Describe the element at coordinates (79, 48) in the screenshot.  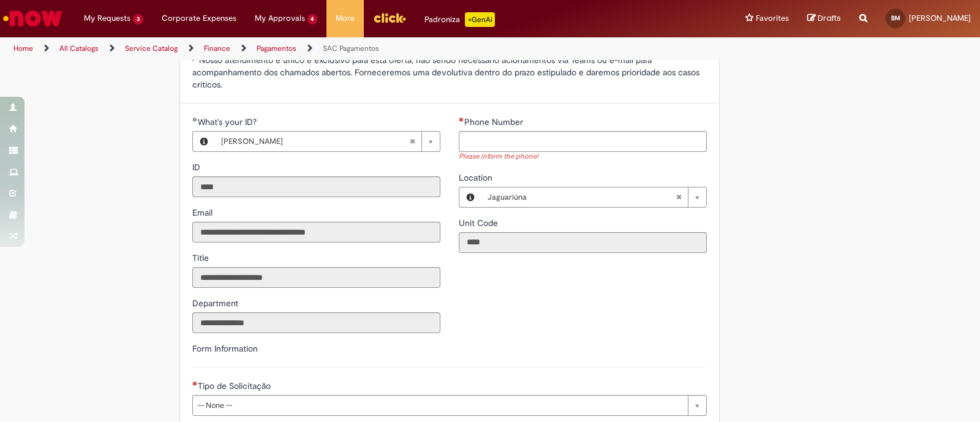
I see `a: All Catalogs` at that location.